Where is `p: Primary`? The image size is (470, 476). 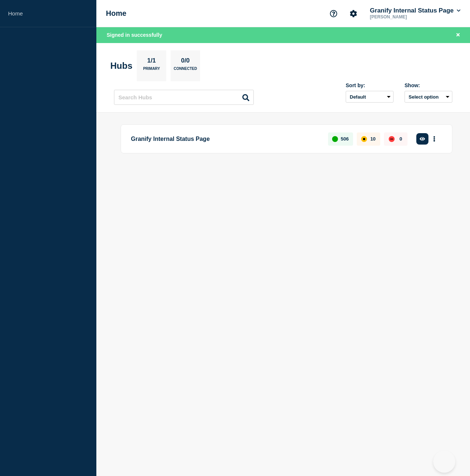
p: Primary is located at coordinates (152, 70).